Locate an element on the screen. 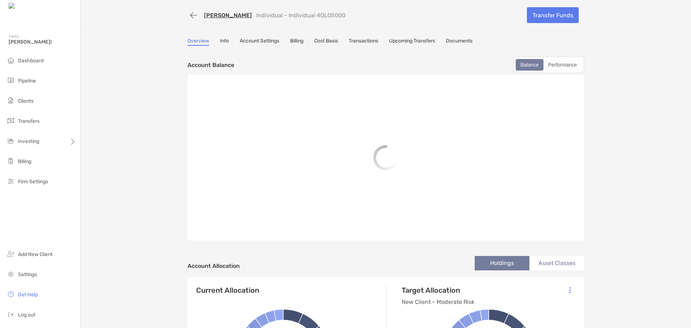 The width and height of the screenshot is (691, 328). a: Billing is located at coordinates (297, 42).